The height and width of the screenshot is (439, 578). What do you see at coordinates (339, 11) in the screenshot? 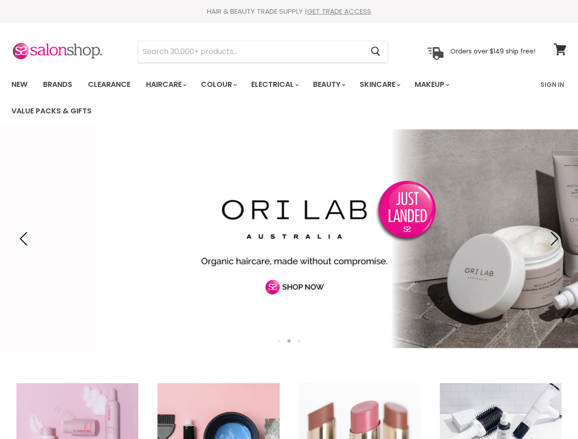
I see `a: GET TRADE ACCESS` at bounding box center [339, 11].